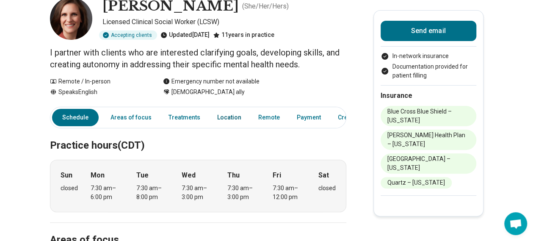  I want to click on div: Emergency number not available, so click(211, 81).